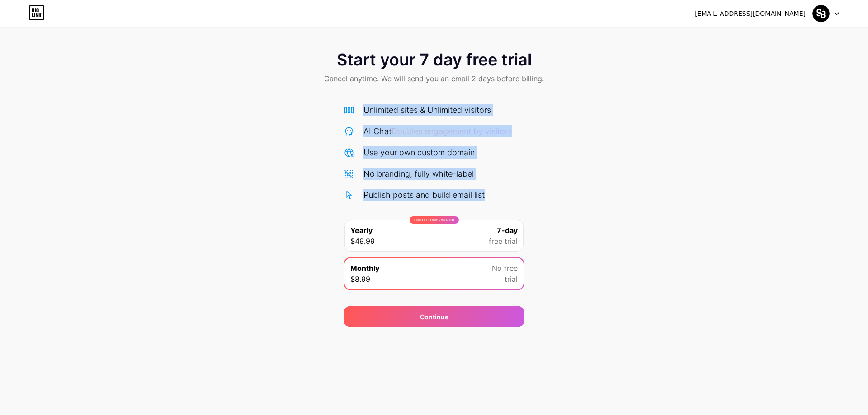 This screenshot has height=415, width=868. Describe the element at coordinates (451, 131) in the screenshot. I see `span: Doubles engagement by visitors` at that location.